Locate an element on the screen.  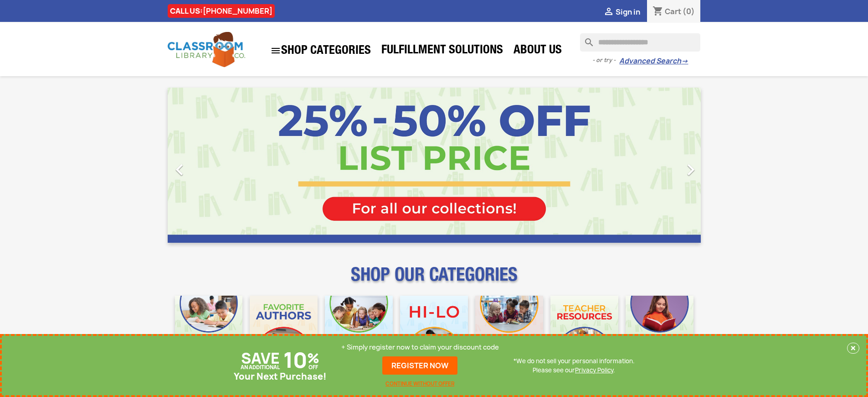
a: Next is located at coordinates (661, 165).